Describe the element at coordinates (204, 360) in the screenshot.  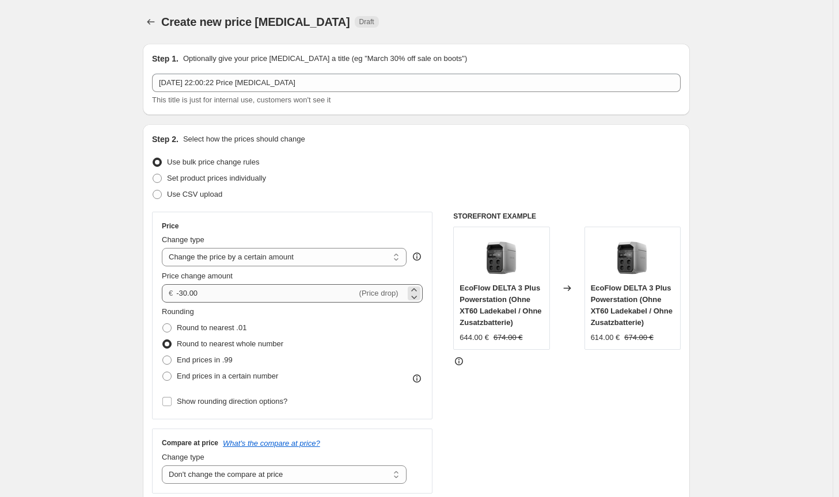
I see `span: End prices in .99` at that location.